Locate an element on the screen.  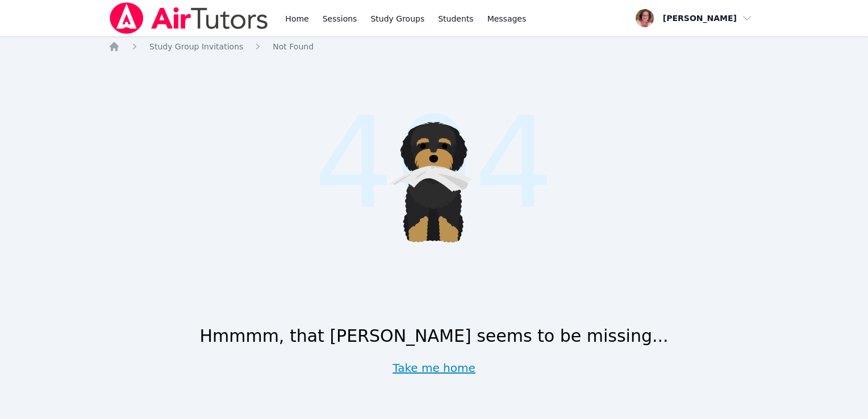
a: Not Found is located at coordinates (293, 47).